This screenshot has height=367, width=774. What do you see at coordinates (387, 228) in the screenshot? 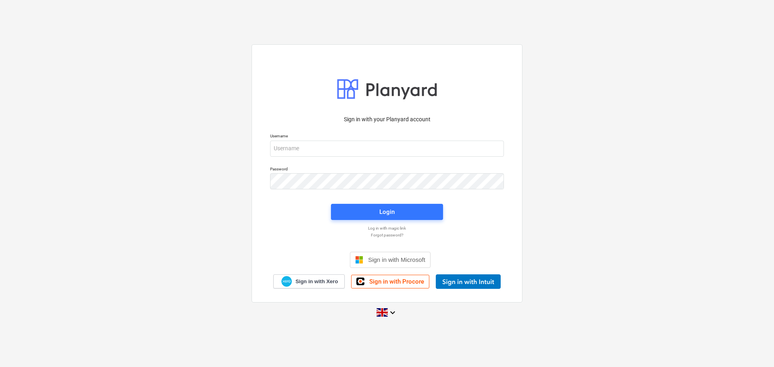
I see `p: Log in with magic link` at bounding box center [387, 228].